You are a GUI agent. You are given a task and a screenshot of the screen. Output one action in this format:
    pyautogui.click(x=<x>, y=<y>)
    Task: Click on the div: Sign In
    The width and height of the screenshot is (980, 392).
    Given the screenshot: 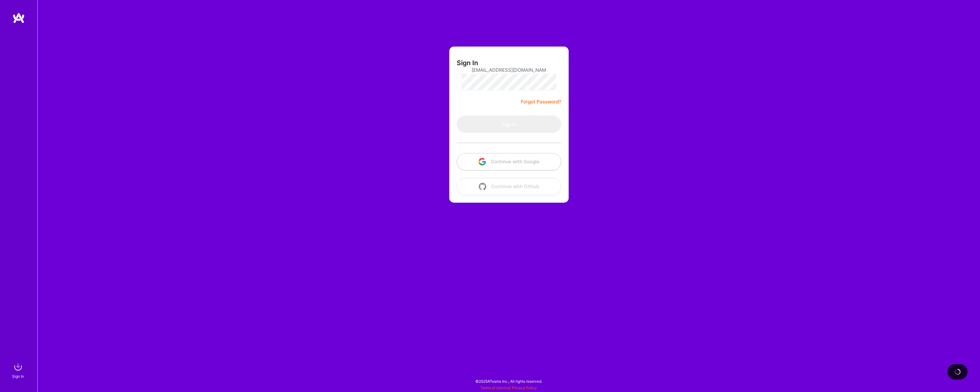 What is the action you would take?
    pyautogui.click(x=18, y=377)
    